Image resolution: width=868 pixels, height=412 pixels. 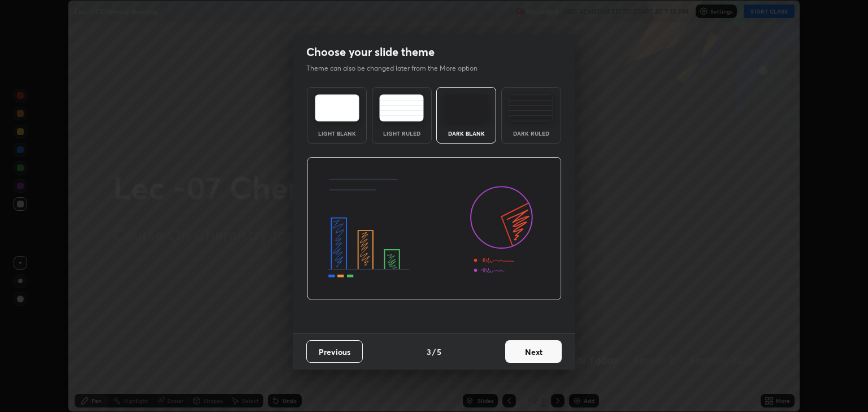 What do you see at coordinates (401, 108) in the screenshot?
I see `img: lightRuledTheme.5fabf969.svg` at bounding box center [401, 108].